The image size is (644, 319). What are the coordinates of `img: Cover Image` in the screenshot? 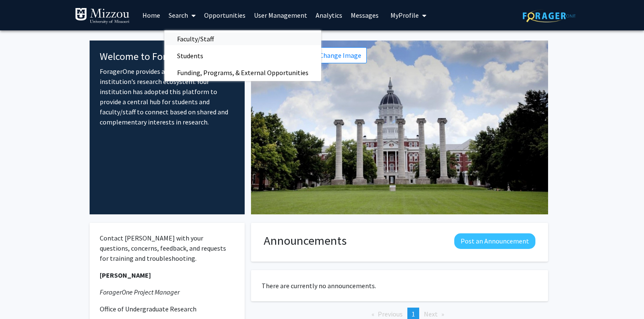 It's located at (399, 127).